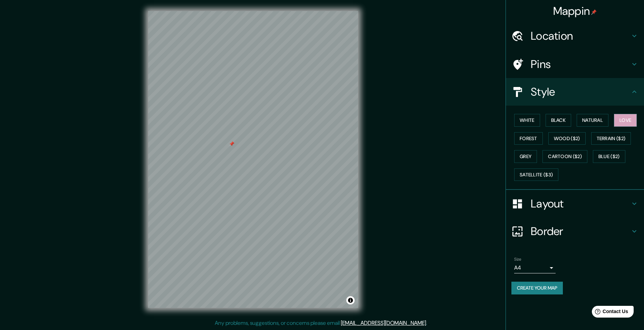  I want to click on button: Wood ($2), so click(567, 138).